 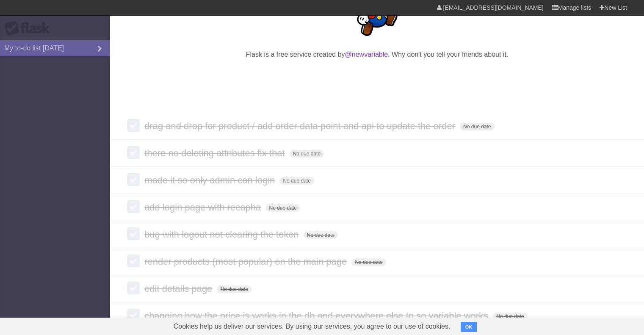 I want to click on span: changing how the price is works in the db and everywhere else to so variable works, so click(x=317, y=315).